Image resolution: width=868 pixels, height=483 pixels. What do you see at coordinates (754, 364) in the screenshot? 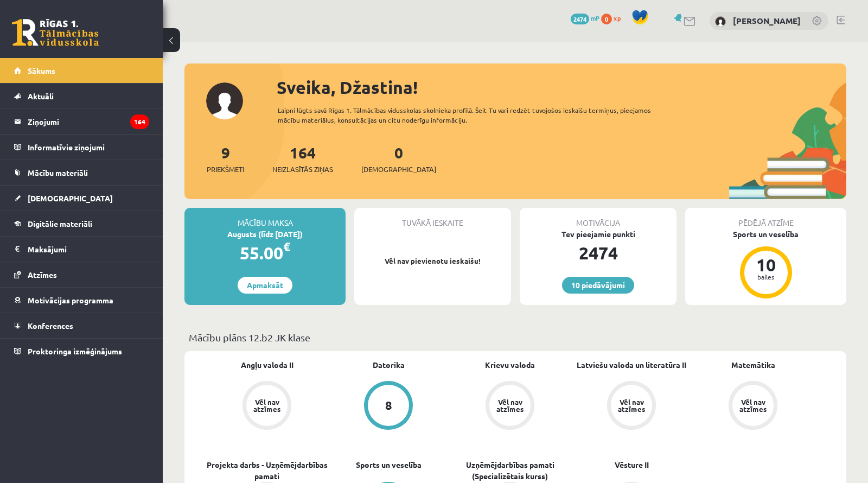
I see `a: Matemātika` at bounding box center [754, 364].